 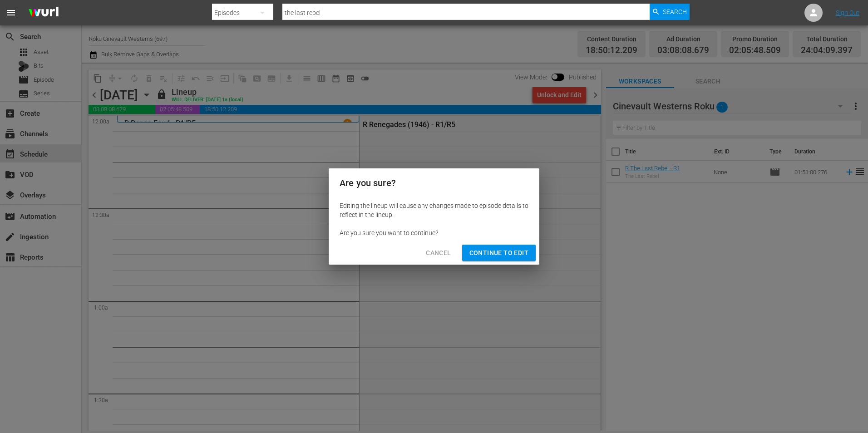 I want to click on button: Continue to Edit, so click(x=498, y=252).